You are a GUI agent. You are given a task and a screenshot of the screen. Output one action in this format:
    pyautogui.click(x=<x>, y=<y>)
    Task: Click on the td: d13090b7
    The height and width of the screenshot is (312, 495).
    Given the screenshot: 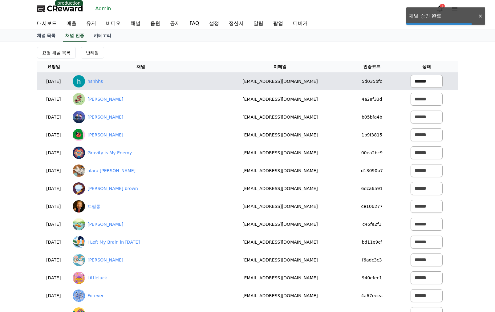 What is the action you would take?
    pyautogui.click(x=372, y=171)
    